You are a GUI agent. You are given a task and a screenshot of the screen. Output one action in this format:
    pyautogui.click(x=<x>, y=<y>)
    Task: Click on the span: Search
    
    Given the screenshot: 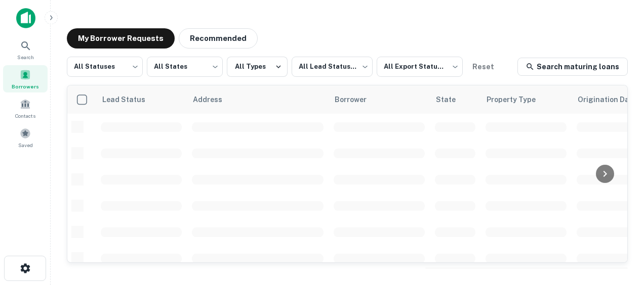 What is the action you would take?
    pyautogui.click(x=25, y=57)
    